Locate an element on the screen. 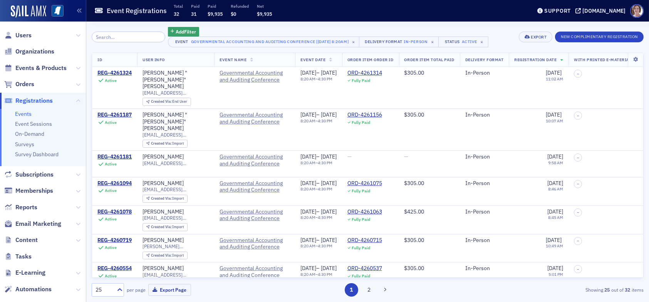 This screenshot has width=649, height=302. span: Created Via : is located at coordinates (162, 101).